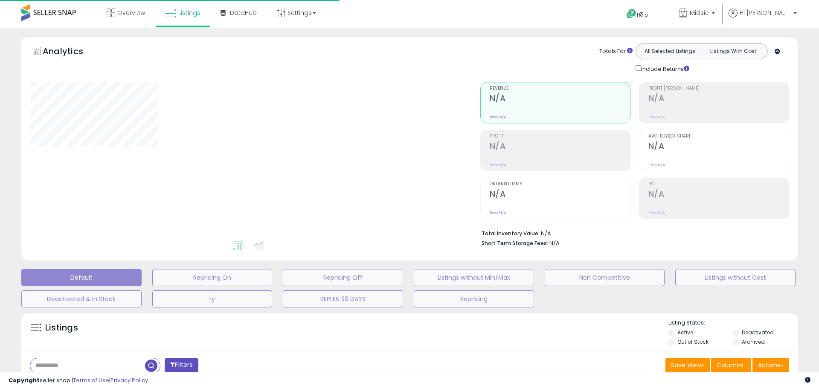  Describe the element at coordinates (24, 380) in the screenshot. I see `strong: Copyright` at that location.